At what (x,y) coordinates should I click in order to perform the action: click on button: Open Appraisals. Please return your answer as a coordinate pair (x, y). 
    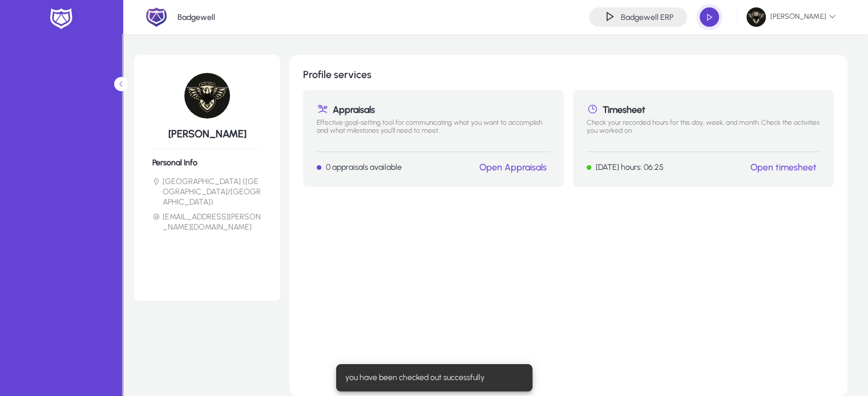
    Looking at the image, I should click on (513, 167).